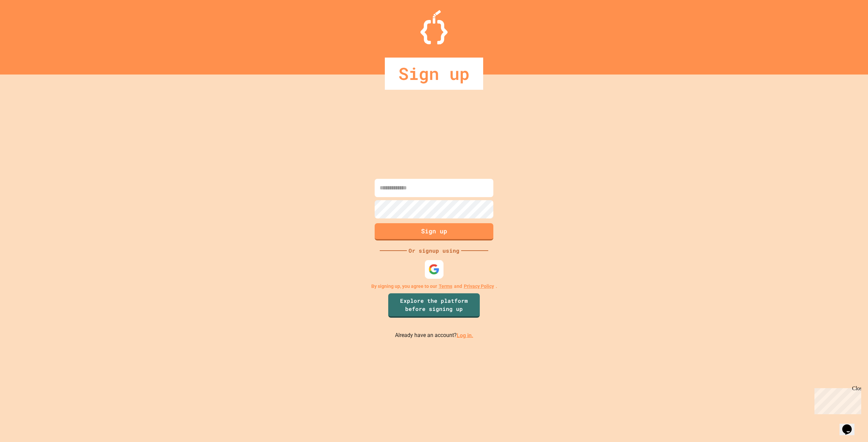 This screenshot has height=442, width=868. What do you see at coordinates (25, 23) in the screenshot?
I see `div: Chat with us now!Close` at bounding box center [25, 23].